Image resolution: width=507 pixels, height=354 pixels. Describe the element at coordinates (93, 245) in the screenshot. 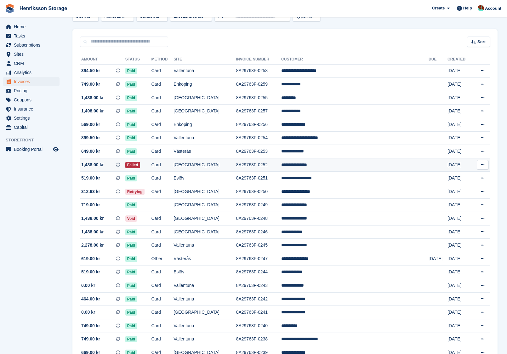

I see `span: 2,278.00 kr` at that location.